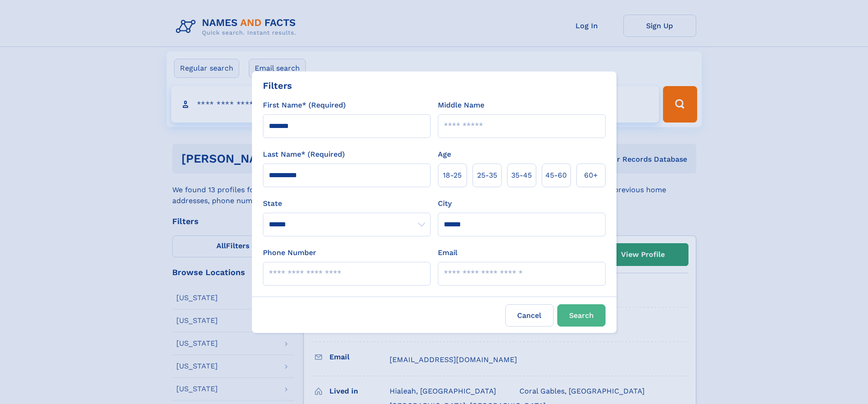 This screenshot has width=868, height=404. I want to click on label: Last Name* (Required), so click(304, 155).